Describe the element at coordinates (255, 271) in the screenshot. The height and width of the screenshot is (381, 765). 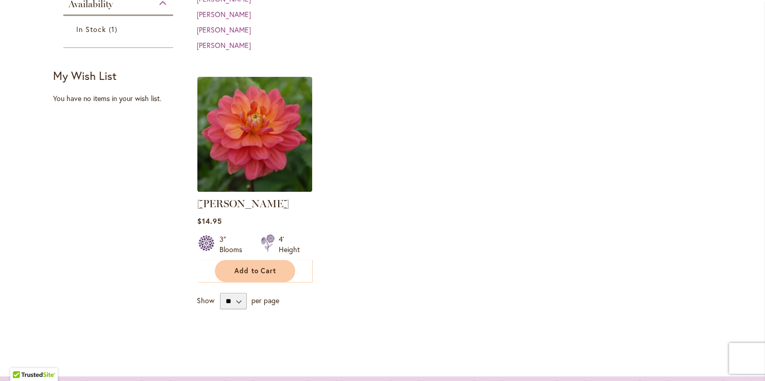
I see `button: Add to Cart` at that location.